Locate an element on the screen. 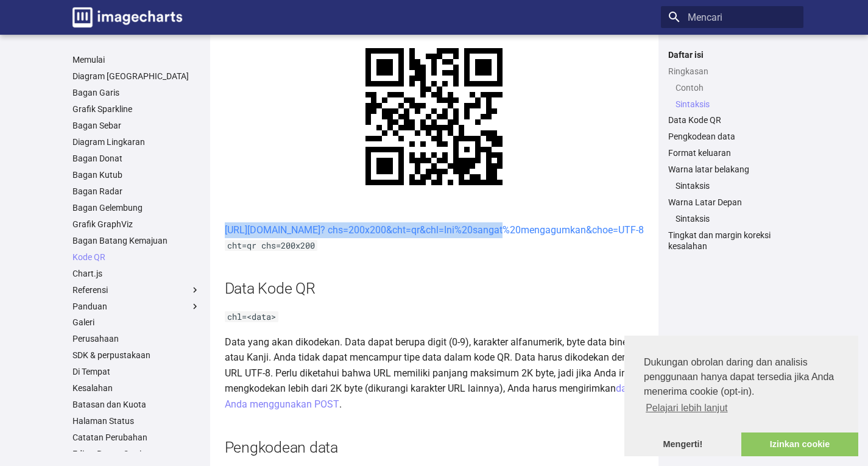 This screenshot has width=868, height=466. a: Bagan Gelembung is located at coordinates (137, 207).